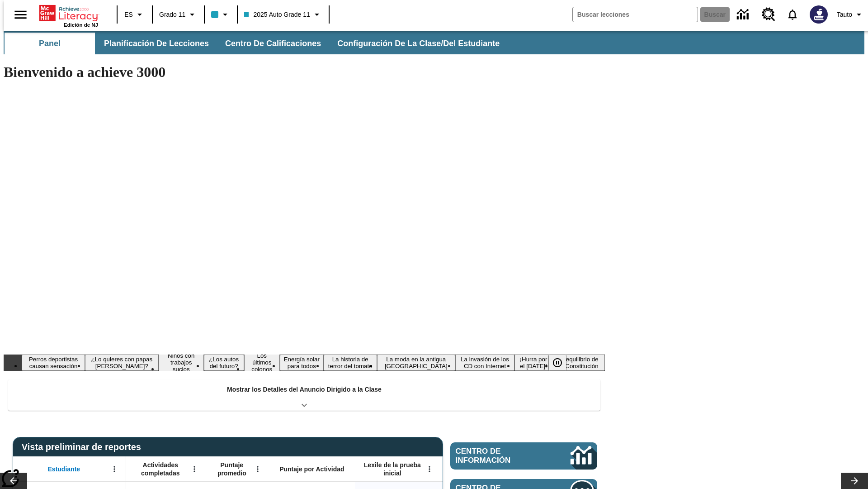 Image resolution: width=868 pixels, height=489 pixels. Describe the element at coordinates (53, 362) in the screenshot. I see `button: Diapositiva 1 Perros deportistas causan sensación` at that location.